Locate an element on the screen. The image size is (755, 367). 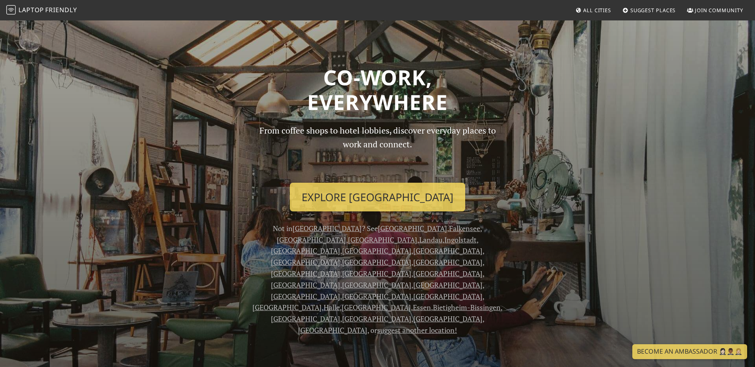
span: Laptop is located at coordinates (31, 10).